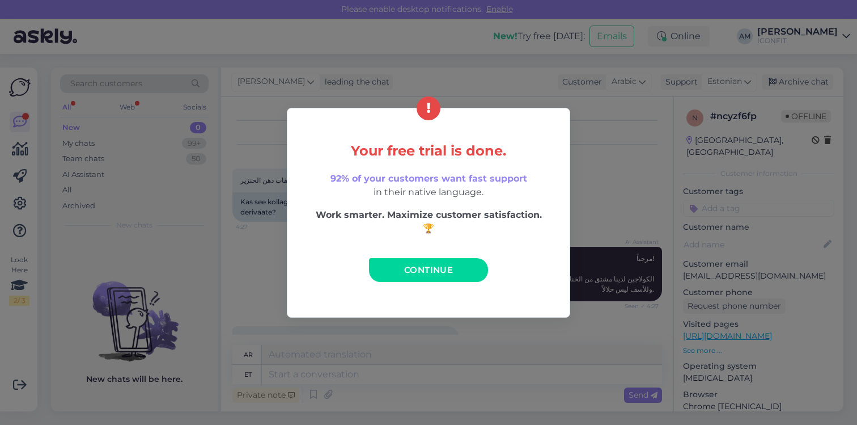 This screenshot has height=425, width=857. I want to click on h5: Your free trial is done., so click(429, 151).